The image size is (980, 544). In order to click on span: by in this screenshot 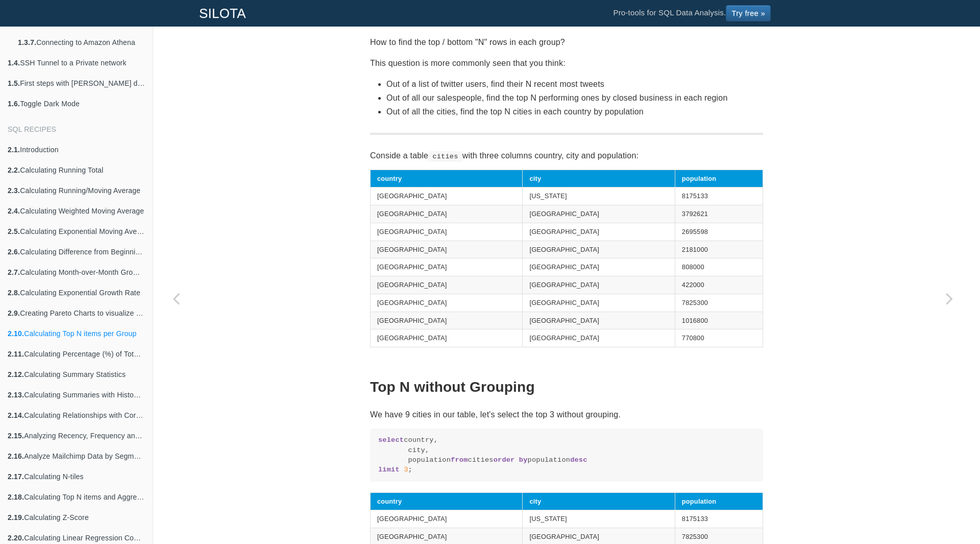, I will do `click(523, 460)`.